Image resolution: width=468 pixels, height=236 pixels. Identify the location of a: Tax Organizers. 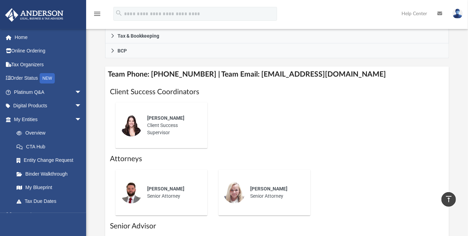
(48, 64).